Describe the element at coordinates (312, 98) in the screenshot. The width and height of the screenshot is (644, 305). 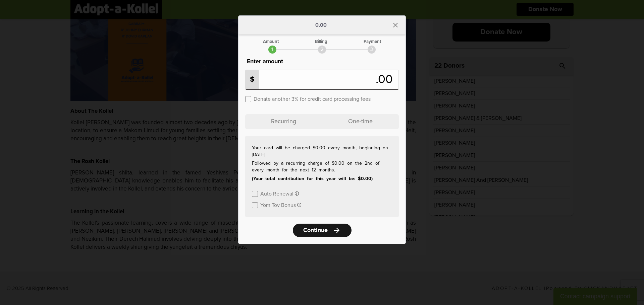
I see `label: Donate another 3% for credit card processing fees` at that location.